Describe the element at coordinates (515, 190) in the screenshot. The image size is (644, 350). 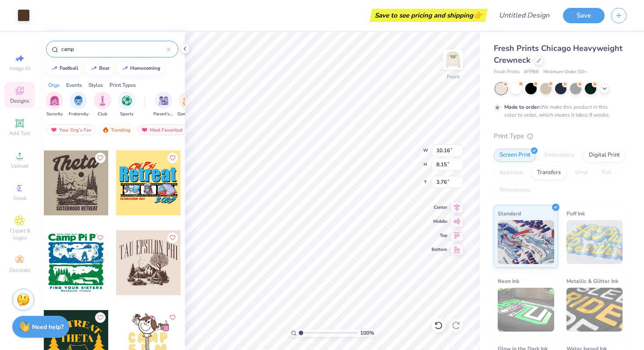
I see `div: Rhinestones` at that location.